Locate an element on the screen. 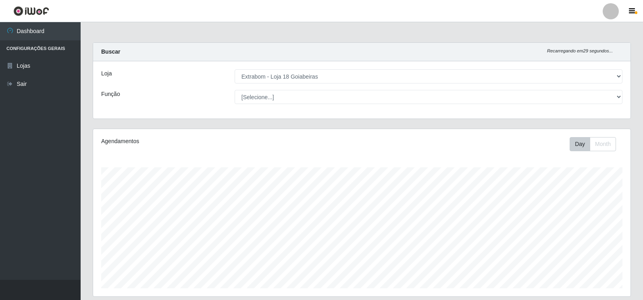  button: Day is located at coordinates (580, 144).